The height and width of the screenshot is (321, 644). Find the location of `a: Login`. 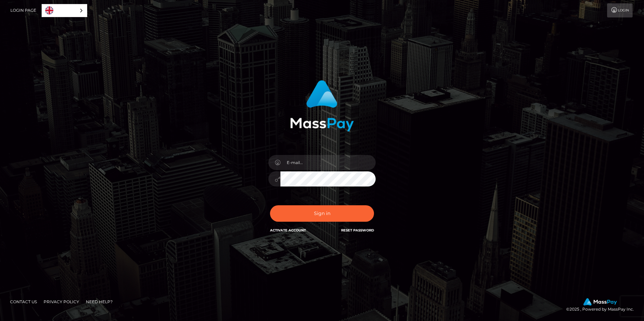

a: Login is located at coordinates (620, 10).